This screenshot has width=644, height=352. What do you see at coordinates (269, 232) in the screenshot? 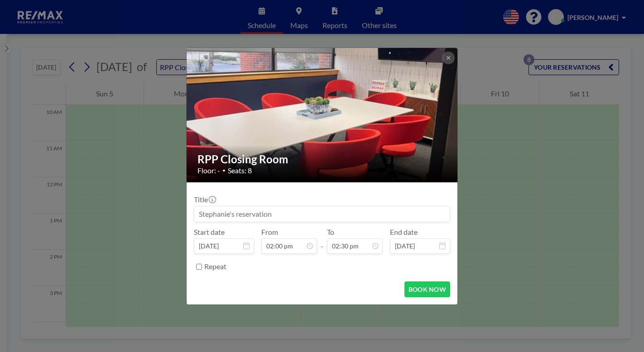
I see `label: From` at bounding box center [269, 232].